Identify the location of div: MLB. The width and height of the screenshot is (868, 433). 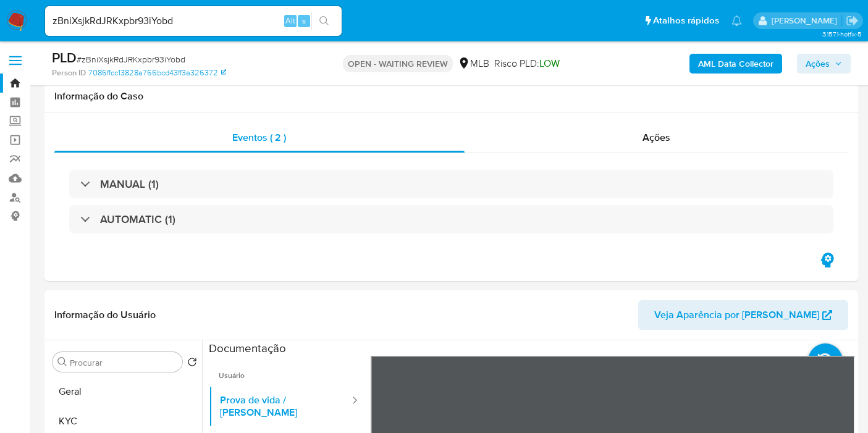
(473, 64).